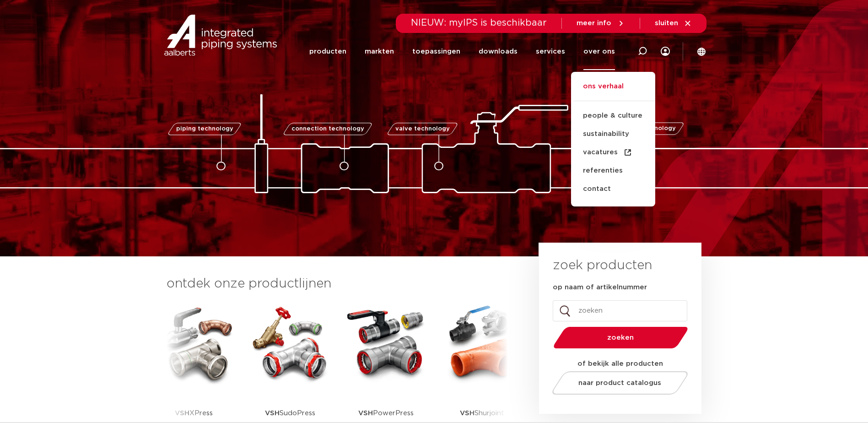 The width and height of the screenshot is (868, 423). I want to click on a: referenties, so click(613, 171).